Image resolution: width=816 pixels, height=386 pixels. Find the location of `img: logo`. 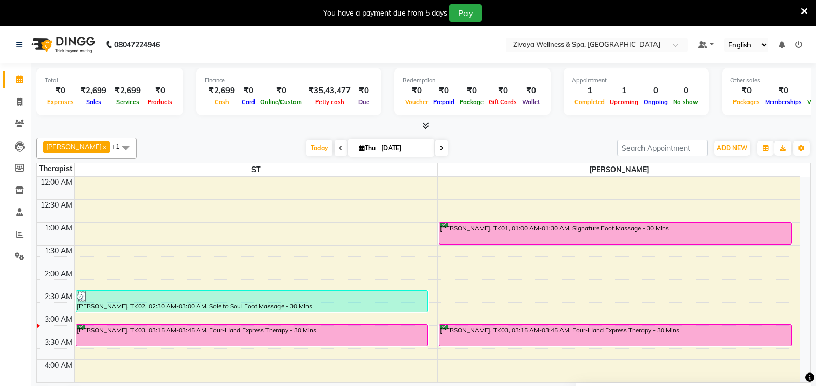

img: logo is located at coordinates (62, 45).